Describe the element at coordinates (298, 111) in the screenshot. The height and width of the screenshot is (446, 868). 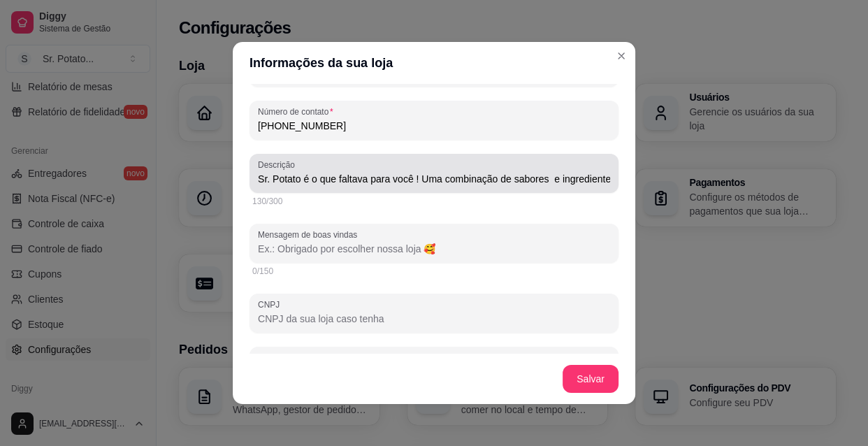
I see `label: Número de contato` at that location.